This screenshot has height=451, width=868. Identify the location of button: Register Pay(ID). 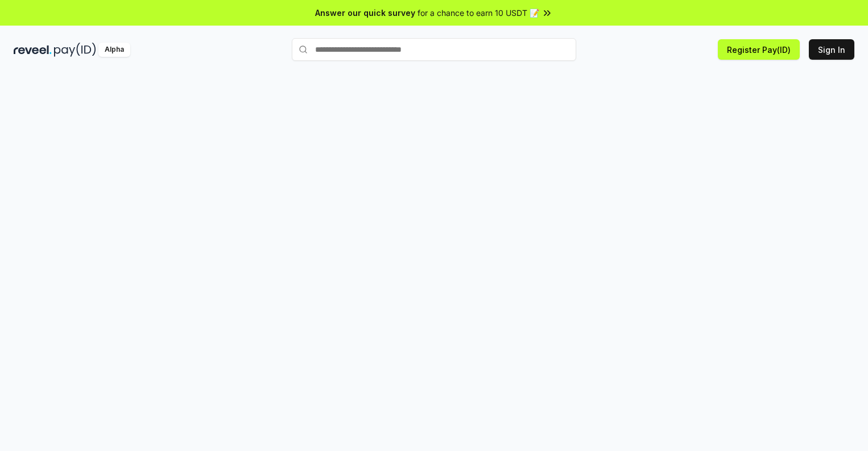
(759, 50).